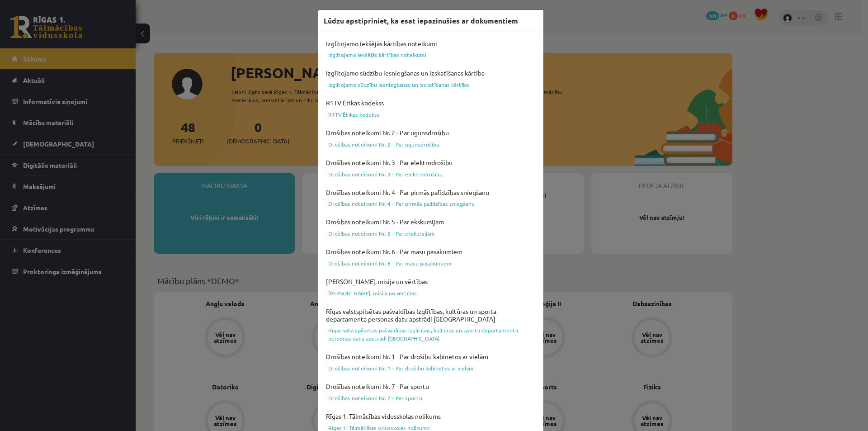  Describe the element at coordinates (431, 73) in the screenshot. I see `h4: Izglītojamo sūdzību iesniegšanas un izskatīšanas kārtība` at that location.